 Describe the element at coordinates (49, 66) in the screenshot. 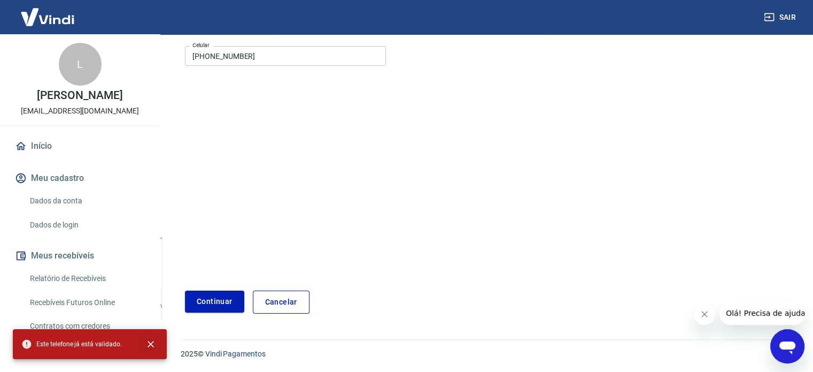

I see `img: tab_domain_overview_orange.svg` at that location.